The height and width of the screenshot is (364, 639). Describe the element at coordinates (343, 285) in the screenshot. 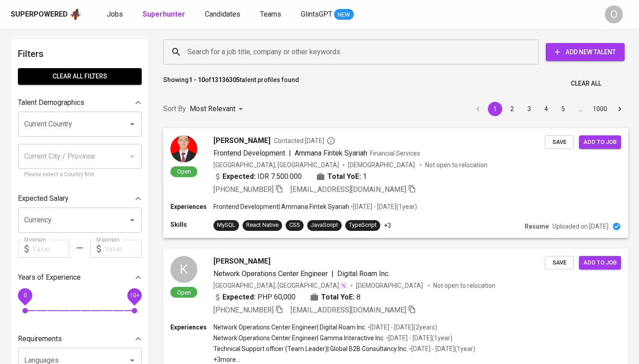

I see `img: magic_wand.svg` at that location.